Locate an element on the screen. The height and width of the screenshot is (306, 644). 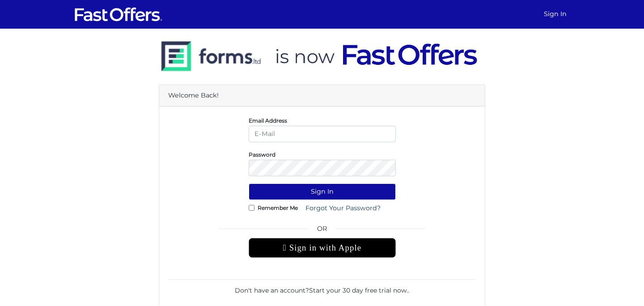
span: OR is located at coordinates (322, 231).